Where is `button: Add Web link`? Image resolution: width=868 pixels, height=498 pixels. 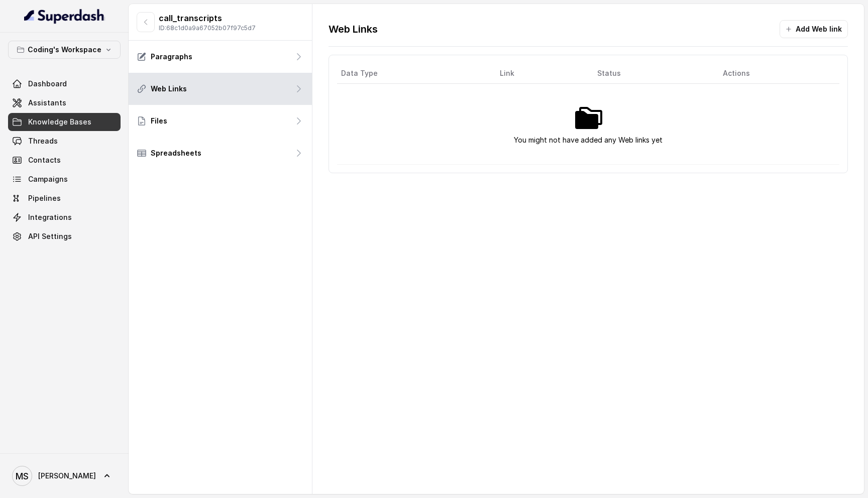 button: Add Web link is located at coordinates (814, 29).